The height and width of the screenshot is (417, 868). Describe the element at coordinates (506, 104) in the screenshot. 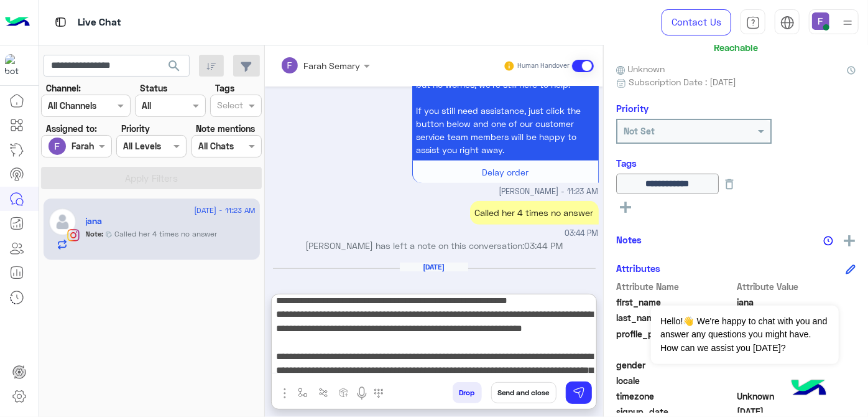

I see `p: 25/8/2025, 11:23 AM` at that location.